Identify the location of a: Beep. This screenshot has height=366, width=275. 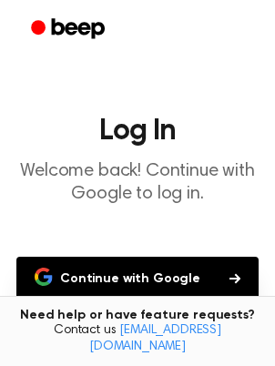
(69, 29).